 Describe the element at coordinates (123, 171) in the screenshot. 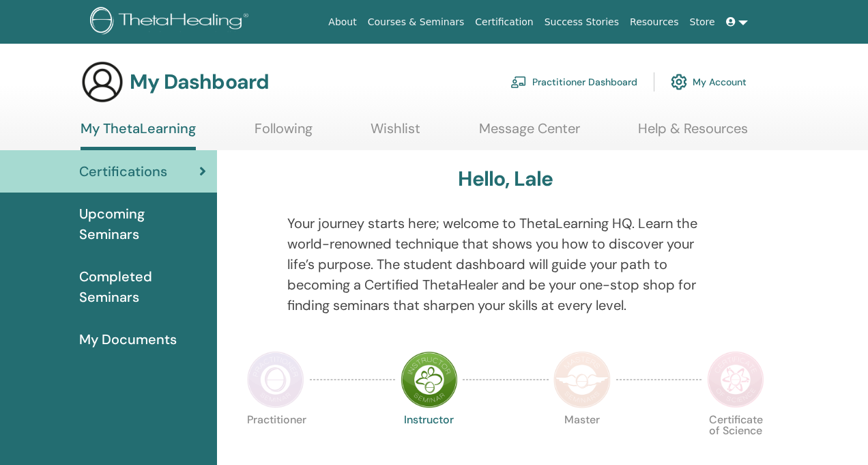

I see `span: Certifications` at that location.